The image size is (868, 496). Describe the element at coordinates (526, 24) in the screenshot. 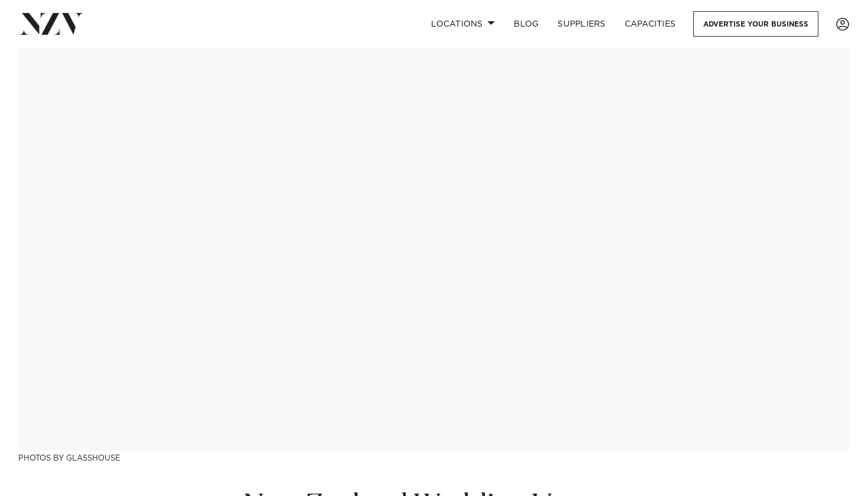

I see `a: BLOG` at that location.